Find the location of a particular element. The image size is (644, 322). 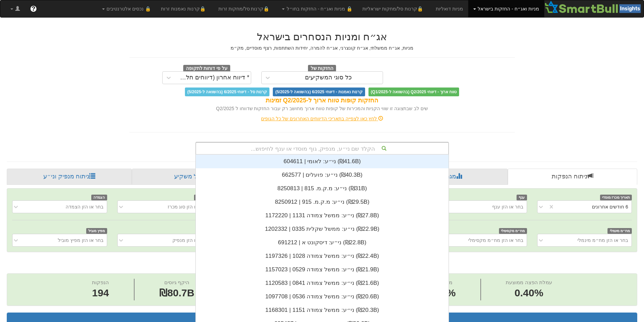

a: מניות ואג״ח - החזקות בישראל is located at coordinates (506, 9).